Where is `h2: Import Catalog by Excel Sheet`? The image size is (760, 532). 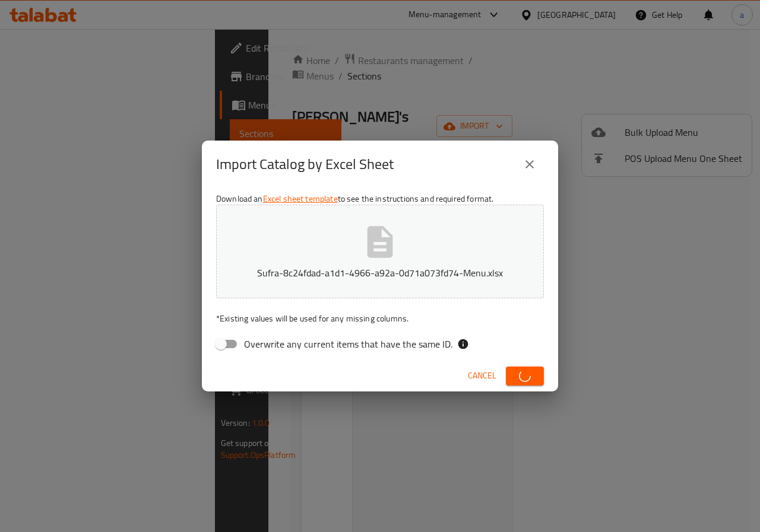
h2: Import Catalog by Excel Sheet is located at coordinates (305, 165).